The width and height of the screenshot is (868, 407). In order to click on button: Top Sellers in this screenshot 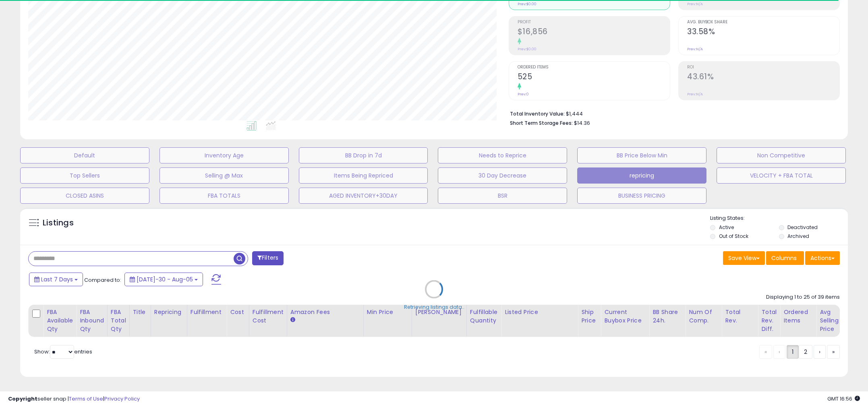, I will do `click(85, 176)`.